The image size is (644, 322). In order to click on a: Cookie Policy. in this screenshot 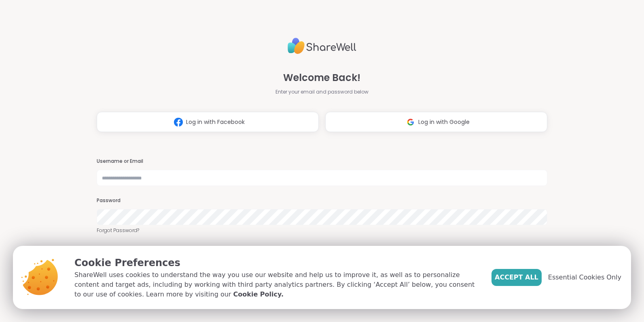, I will do `click(259, 294)`.